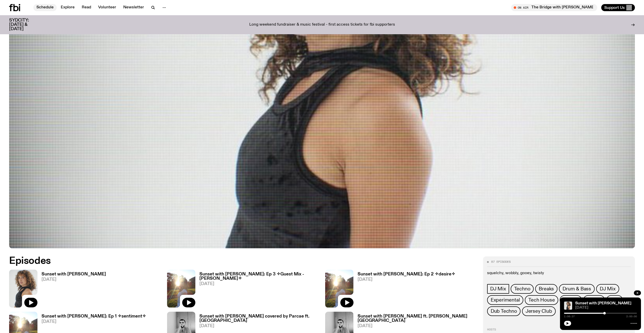 The height and width of the screenshot is (333, 644). Describe the element at coordinates (570, 316) in the screenshot. I see `span: 1:06:37` at that location.